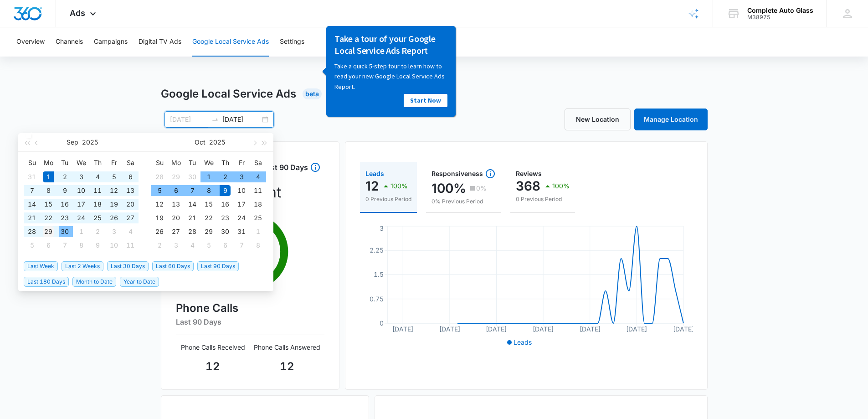 Image resolution: width=868 pixels, height=419 pixels. Describe the element at coordinates (46, 282) in the screenshot. I see `span: Last 180 Days` at that location.